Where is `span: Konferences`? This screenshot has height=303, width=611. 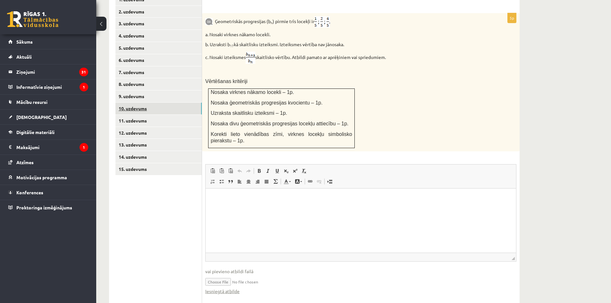
span: Konferences is located at coordinates (30, 192).